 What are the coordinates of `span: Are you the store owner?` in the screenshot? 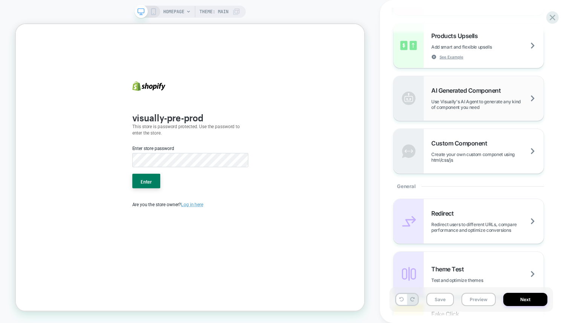 It's located at (202, 240).